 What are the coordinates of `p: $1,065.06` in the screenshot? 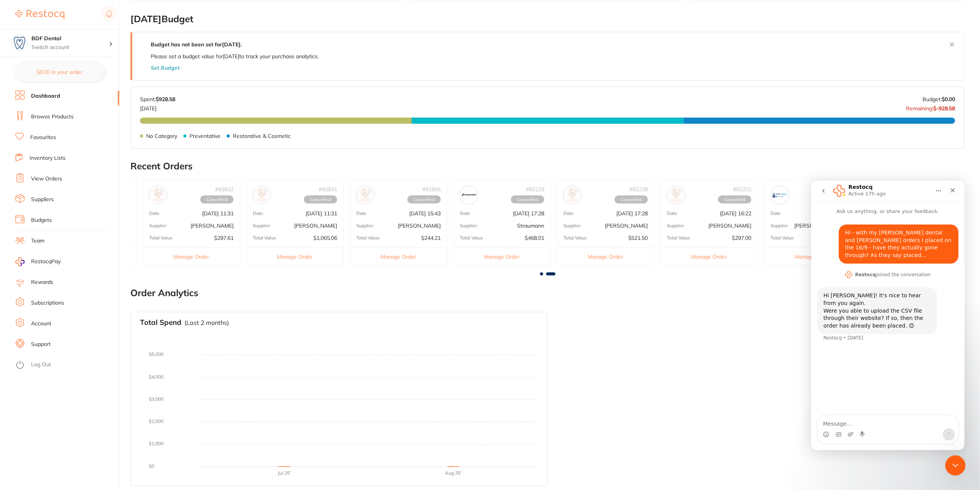 It's located at (325, 238).